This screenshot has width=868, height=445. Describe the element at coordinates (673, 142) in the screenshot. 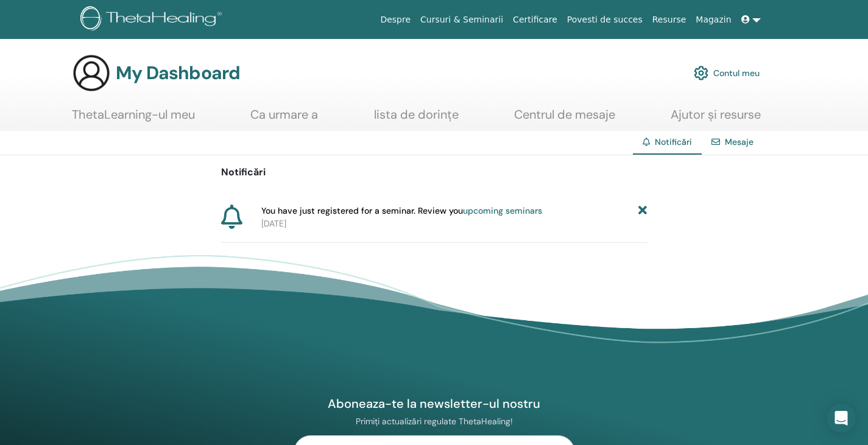

I see `span: Notificări` at that location.